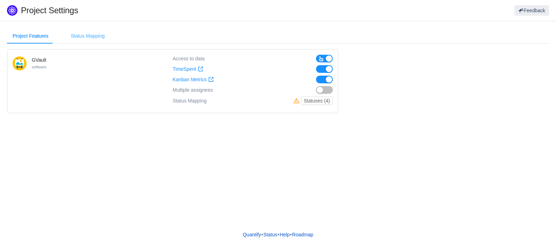  What do you see at coordinates (302, 235) in the screenshot?
I see `a: Roadmap` at bounding box center [302, 235].